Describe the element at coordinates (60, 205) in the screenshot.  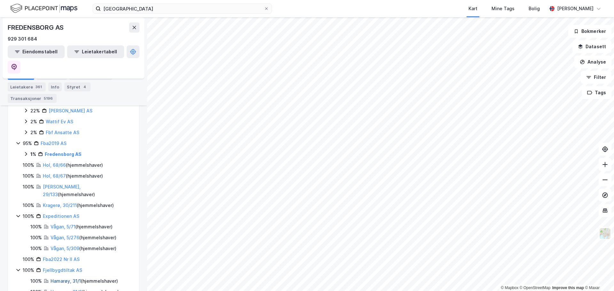
I see `a: Kragerø, 30/211` at that location.